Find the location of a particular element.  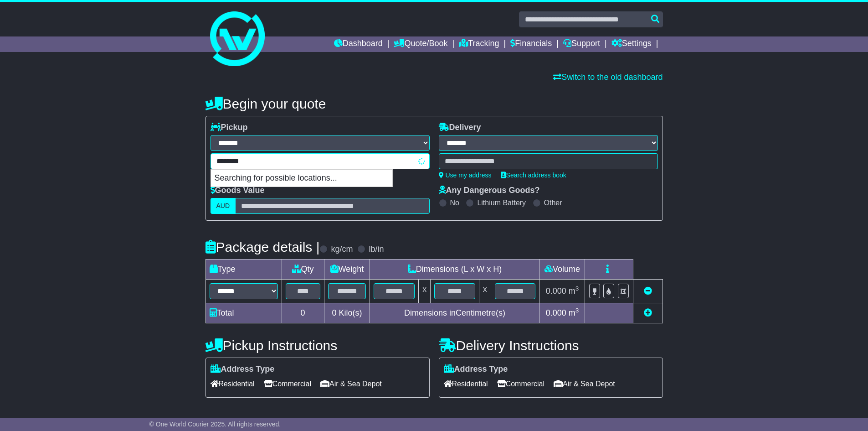

a: Tracking is located at coordinates (479, 44).